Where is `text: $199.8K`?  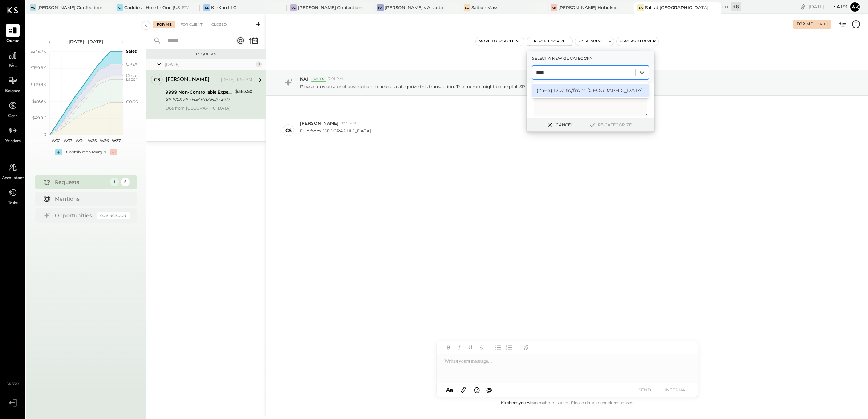 text: $199.8K is located at coordinates (39, 68).